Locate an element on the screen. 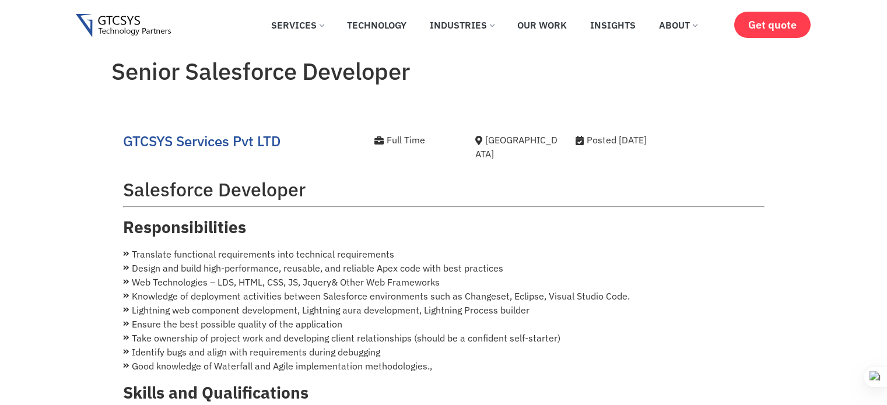  li: Ensure the best possible quality of the application is located at coordinates (444, 324).